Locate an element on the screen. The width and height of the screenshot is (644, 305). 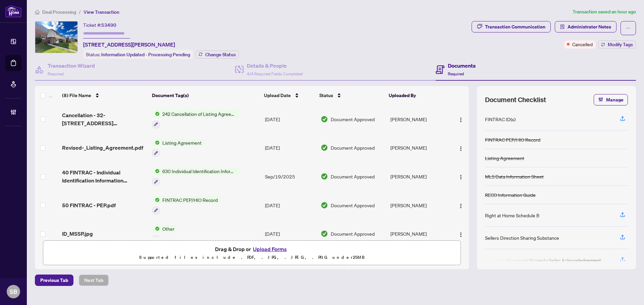
div: Status: is located at coordinates (138, 54).